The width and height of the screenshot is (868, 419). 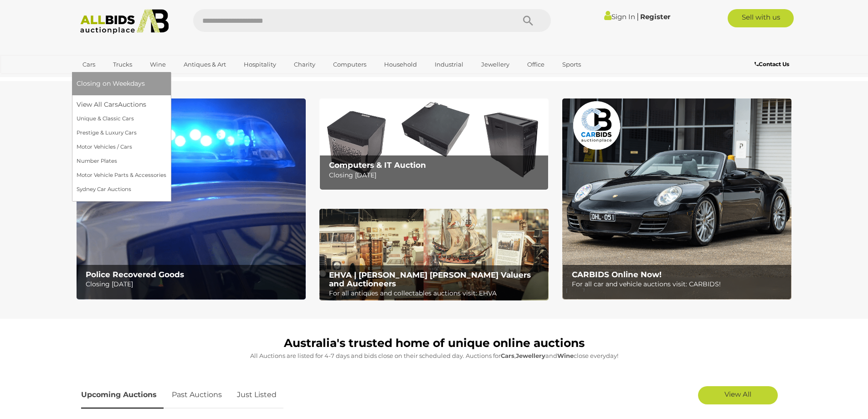 What do you see at coordinates (123, 64) in the screenshot?
I see `a: Trucks` at bounding box center [123, 64].